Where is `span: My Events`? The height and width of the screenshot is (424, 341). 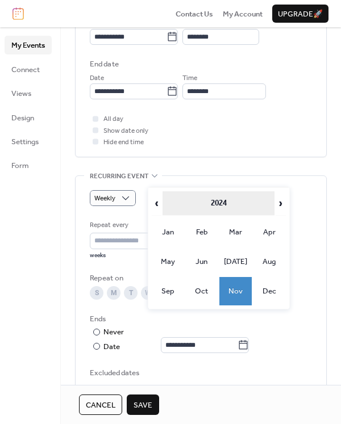
span: My Events is located at coordinates (28, 45).